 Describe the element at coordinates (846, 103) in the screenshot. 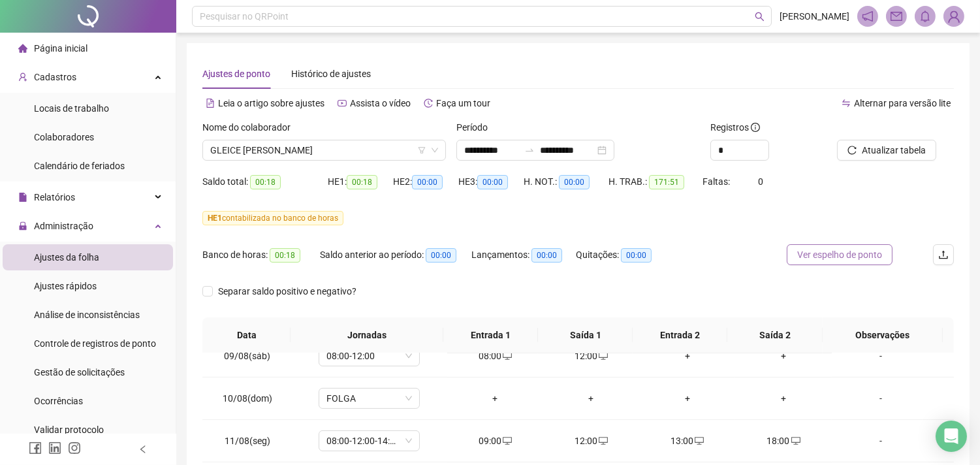

I see `span: swap` at that location.